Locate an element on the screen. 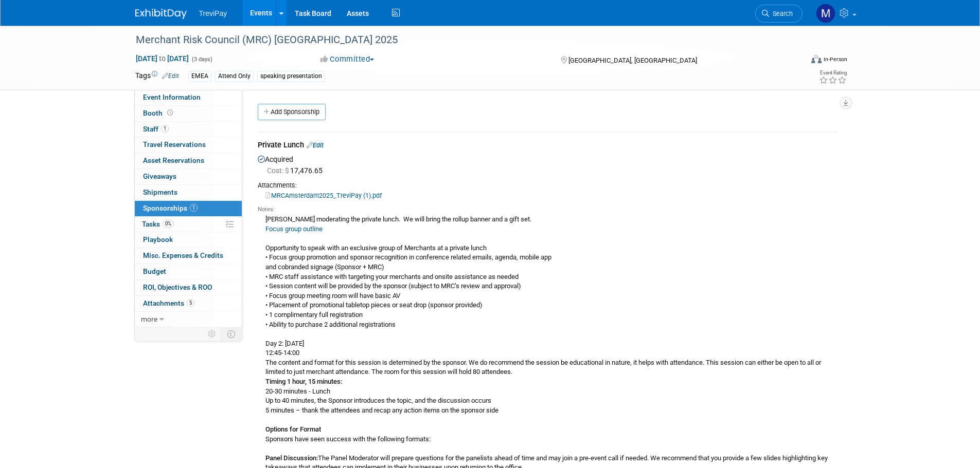  span: Cost: $ is located at coordinates (278, 170).